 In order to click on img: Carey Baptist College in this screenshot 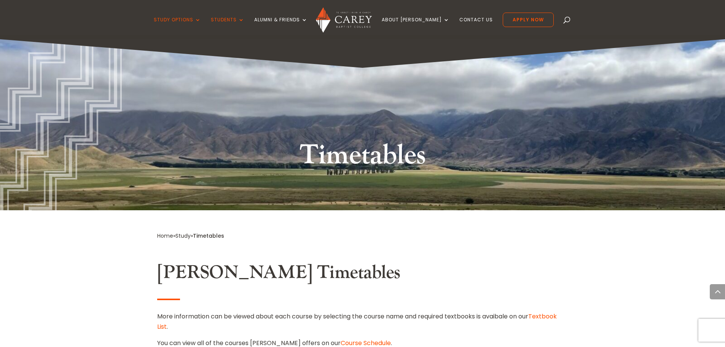, I will do `click(344, 20)`.